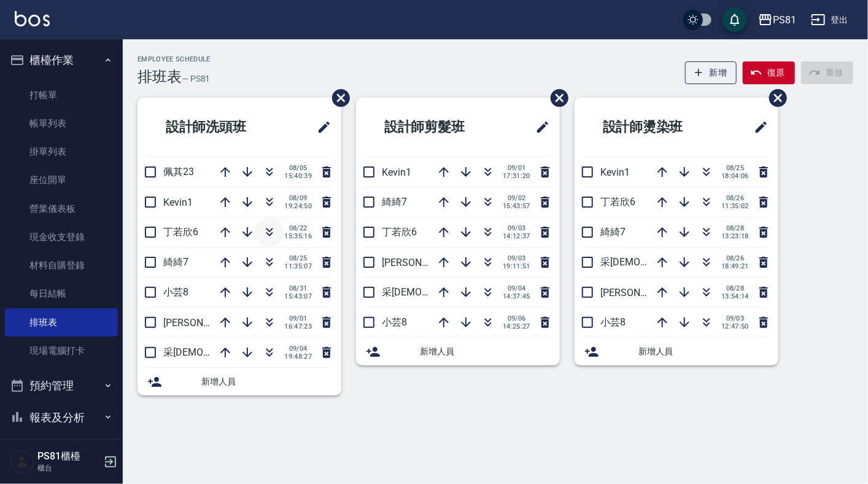 This screenshot has width=868, height=484. What do you see at coordinates (735, 236) in the screenshot?
I see `span: 13:23:18` at bounding box center [735, 236].